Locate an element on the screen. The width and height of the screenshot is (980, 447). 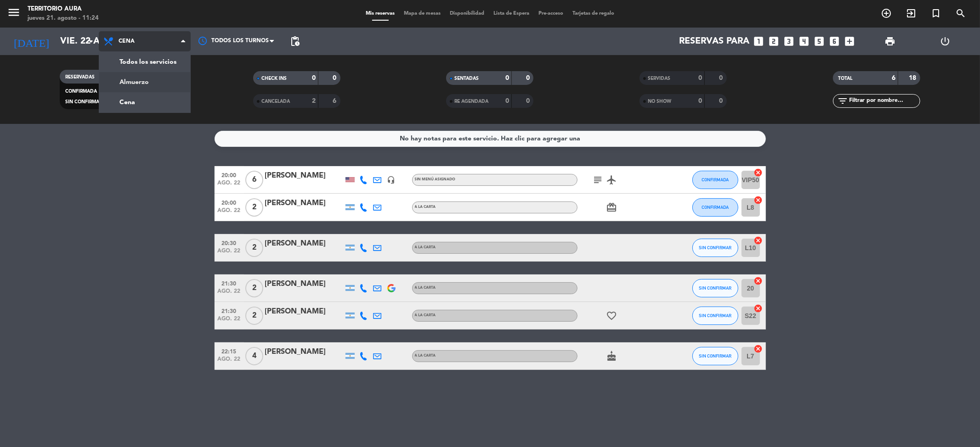
span: CANCELADA is located at coordinates (275, 102).